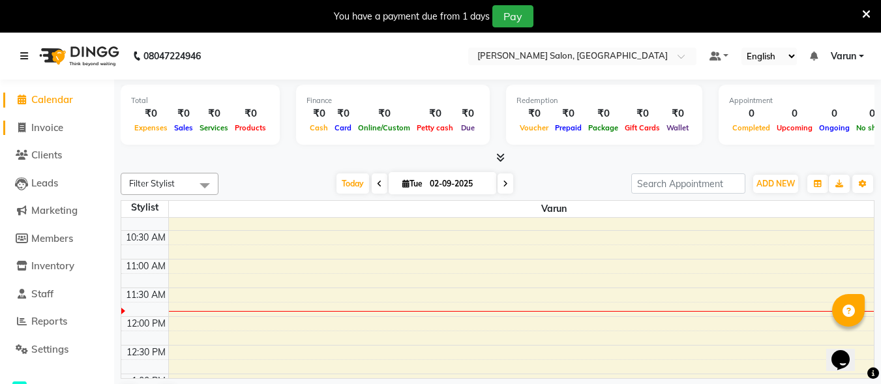 The height and width of the screenshot is (384, 881). Describe the element at coordinates (42, 293) in the screenshot. I see `span: Staff` at that location.